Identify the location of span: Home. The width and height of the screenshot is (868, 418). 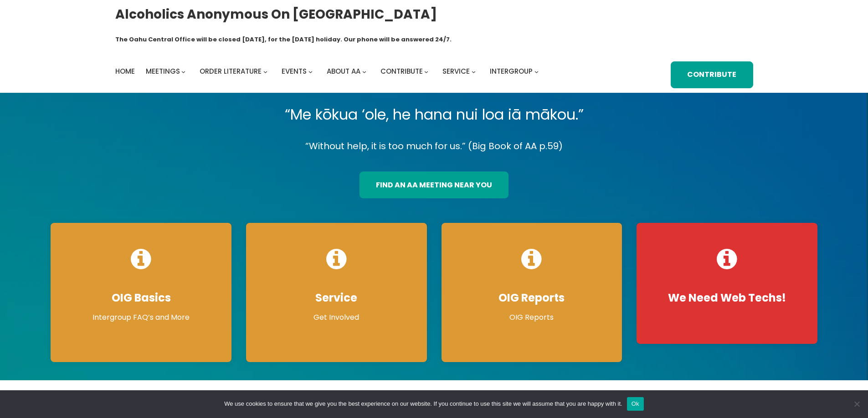
(125, 71).